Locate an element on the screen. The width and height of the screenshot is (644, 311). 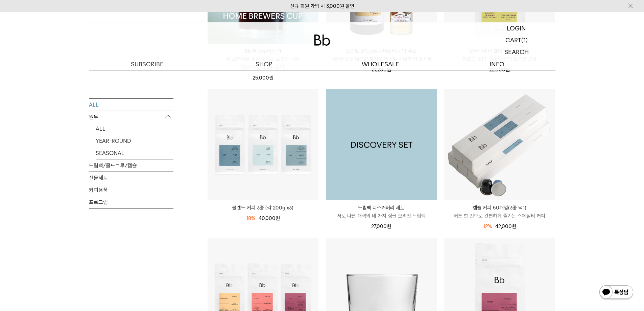
a: 신규 회원 가입 시 3,000원 할인 is located at coordinates (322, 6).